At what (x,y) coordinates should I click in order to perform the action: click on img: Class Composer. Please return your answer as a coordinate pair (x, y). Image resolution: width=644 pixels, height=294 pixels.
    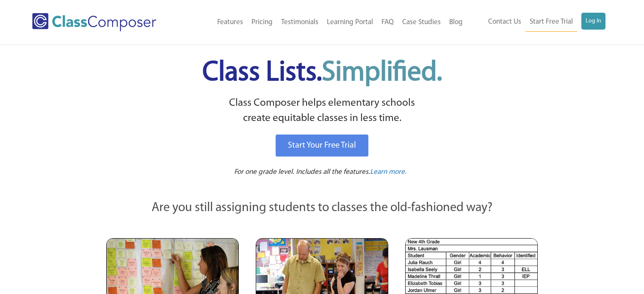
    Looking at the image, I should click on (94, 22).